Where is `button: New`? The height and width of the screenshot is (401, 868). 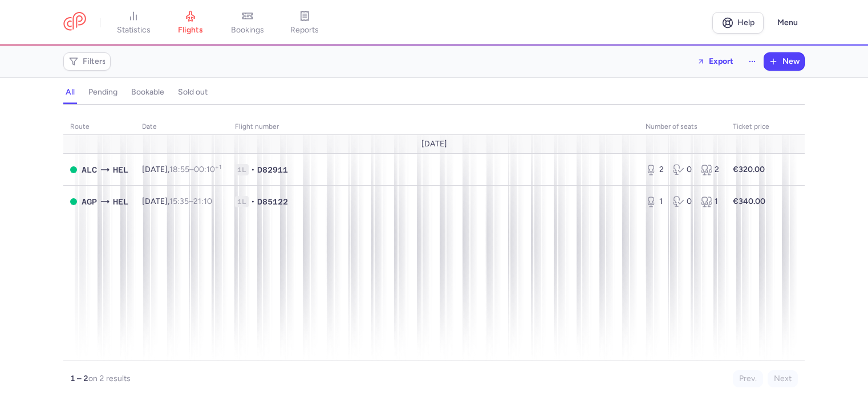
button: New is located at coordinates (784, 61).